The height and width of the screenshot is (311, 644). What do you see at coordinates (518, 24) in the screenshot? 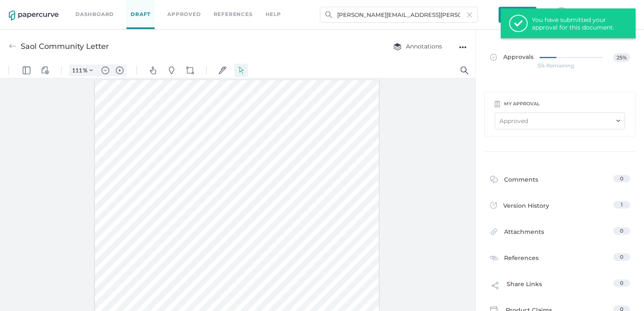
I see `i: check` at bounding box center [518, 24].